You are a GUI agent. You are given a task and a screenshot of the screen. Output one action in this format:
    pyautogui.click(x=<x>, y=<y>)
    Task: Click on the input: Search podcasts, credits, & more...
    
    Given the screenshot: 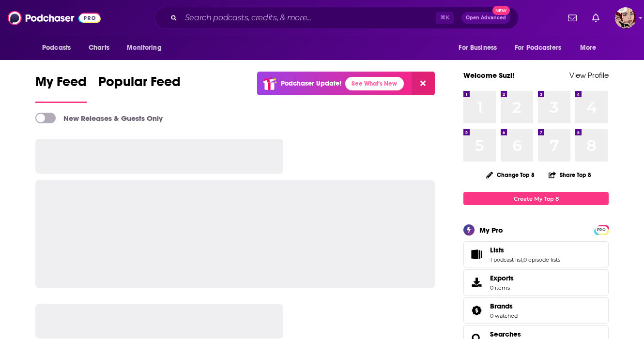 What is the action you would take?
    pyautogui.click(x=309, y=18)
    